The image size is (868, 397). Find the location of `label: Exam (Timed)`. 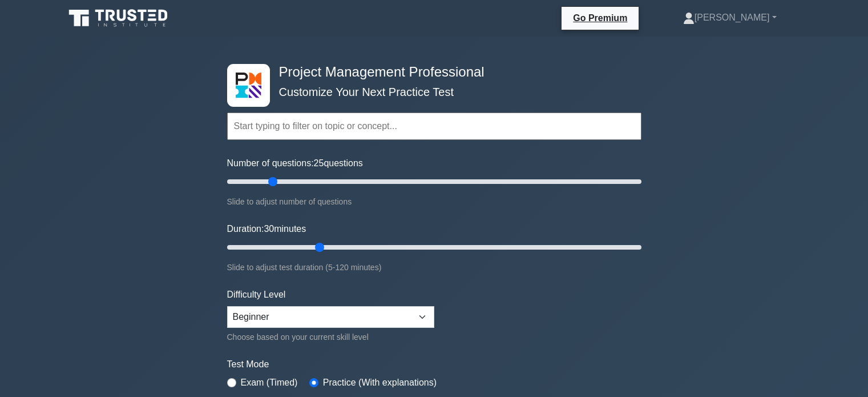

label: Exam (Timed) is located at coordinates (269, 383).